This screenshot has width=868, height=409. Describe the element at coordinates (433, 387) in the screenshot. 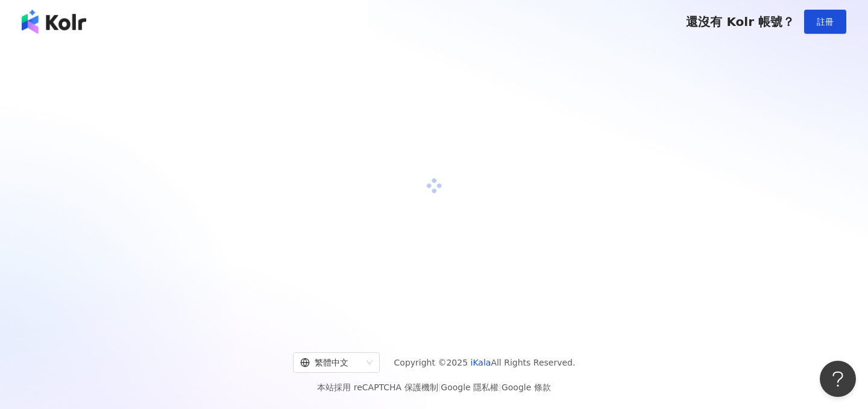

I see `span: 本站採用 reCAPTCHA 保護機制` at that location.